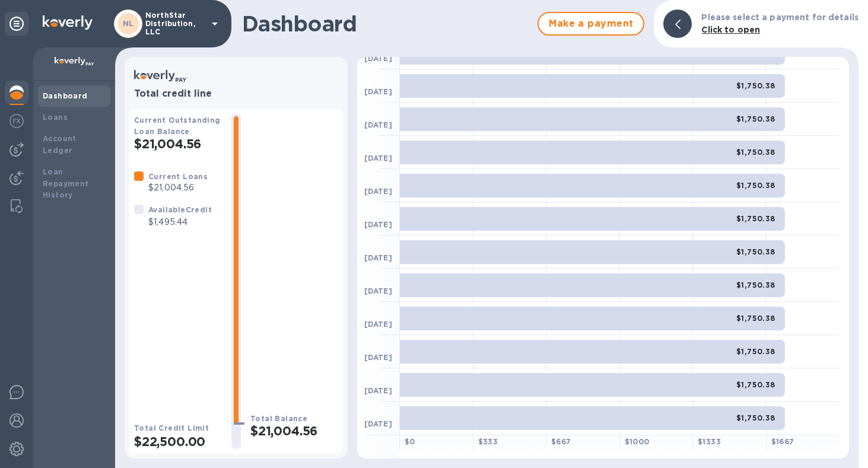 The image size is (868, 468). Describe the element at coordinates (730, 30) in the screenshot. I see `b: Click to open` at that location.